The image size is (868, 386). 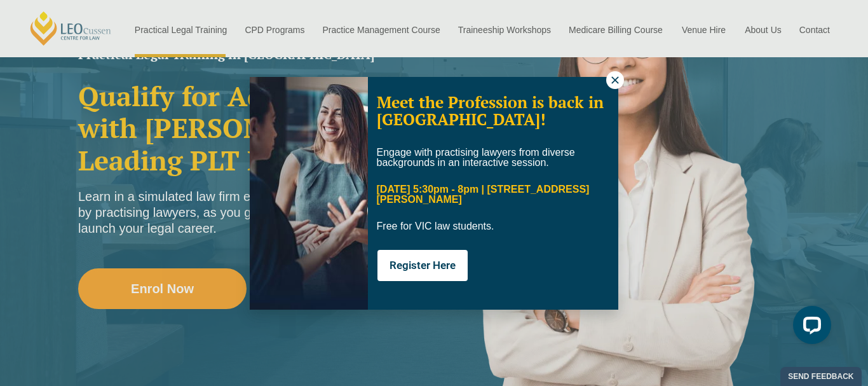 What do you see at coordinates (476, 157) in the screenshot?
I see `span: Engage with practising lawyers from diverse backgrounds in an interactive session.` at bounding box center [476, 157].